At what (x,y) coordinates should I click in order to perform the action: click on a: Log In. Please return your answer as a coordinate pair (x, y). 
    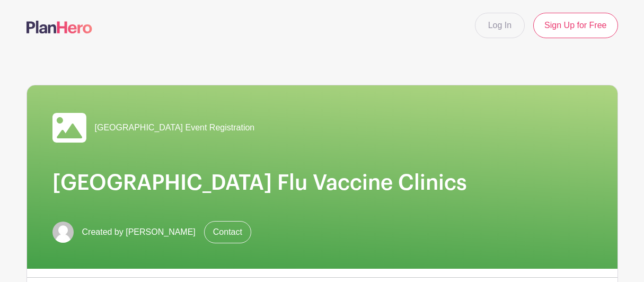
    Looking at the image, I should click on (500, 26).